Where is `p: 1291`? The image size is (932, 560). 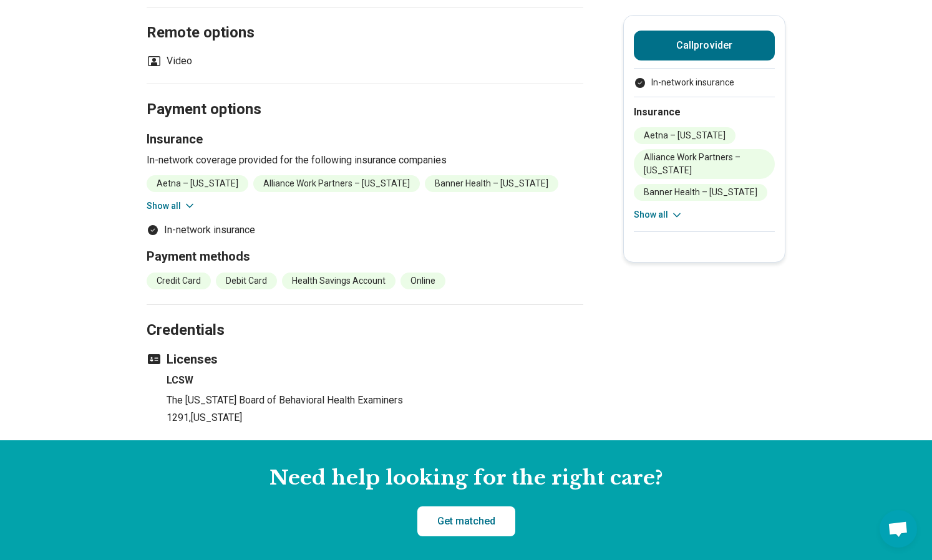 p: 1291 is located at coordinates (375, 418).